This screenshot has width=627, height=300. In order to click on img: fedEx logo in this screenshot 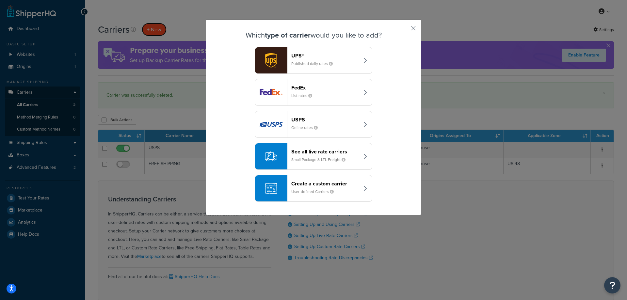, I will do `click(271, 92)`.